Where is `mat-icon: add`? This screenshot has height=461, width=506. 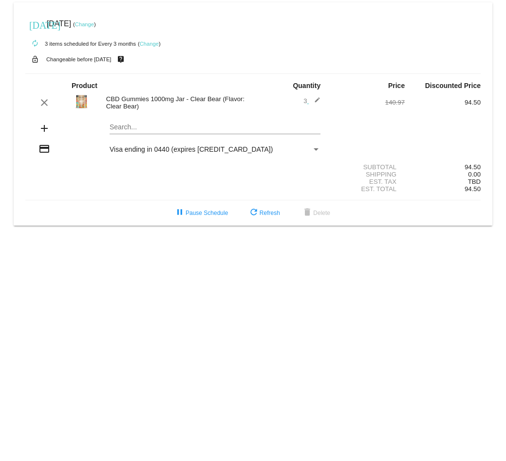
mat-icon: add is located at coordinates (44, 128).